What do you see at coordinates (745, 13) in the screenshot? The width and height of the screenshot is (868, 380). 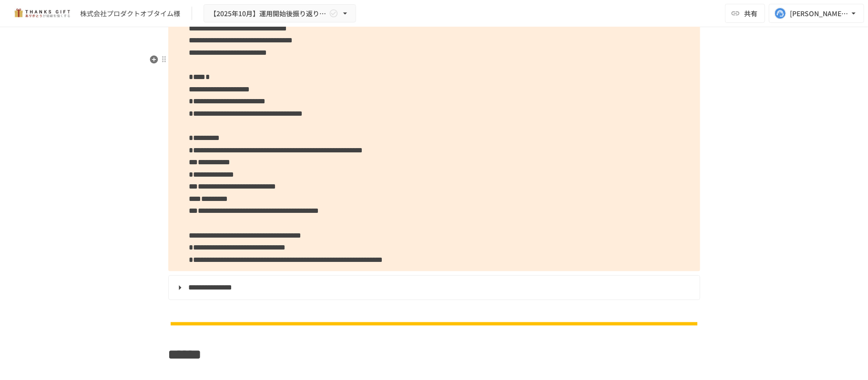 I see `button: 共有` at bounding box center [745, 13].